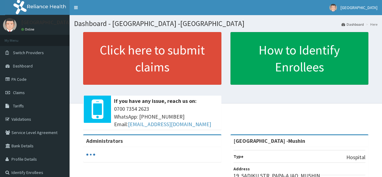  What do you see at coordinates (19, 93) in the screenshot?
I see `span: Claims` at bounding box center [19, 93].